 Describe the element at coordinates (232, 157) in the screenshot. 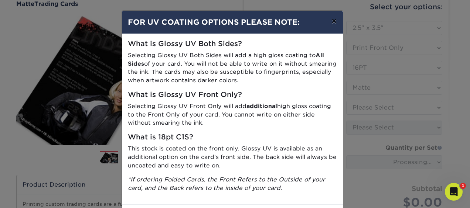

I see `p: This stock is coated on the front only. Glossy UV is available as an additional option on the car...` at that location.